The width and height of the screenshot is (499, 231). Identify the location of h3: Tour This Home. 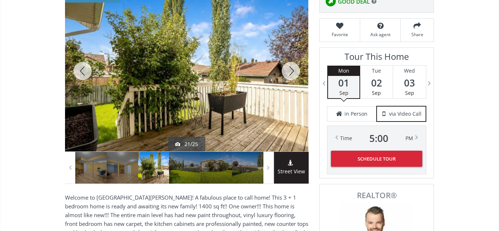
(377, 58).